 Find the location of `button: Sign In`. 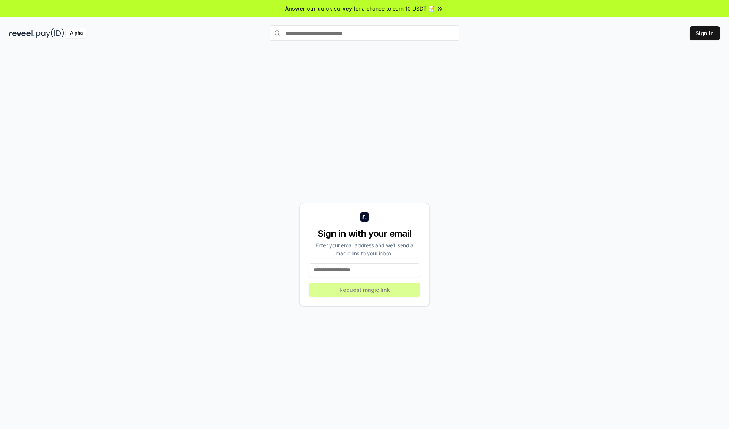

button: Sign In is located at coordinates (705, 33).